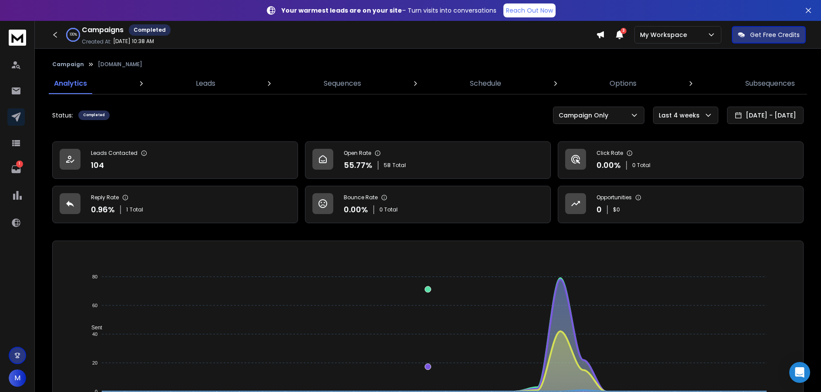 Image resolution: width=821 pixels, height=392 pixels. What do you see at coordinates (585, 115) in the screenshot?
I see `p: Campaign Only` at bounding box center [585, 115].